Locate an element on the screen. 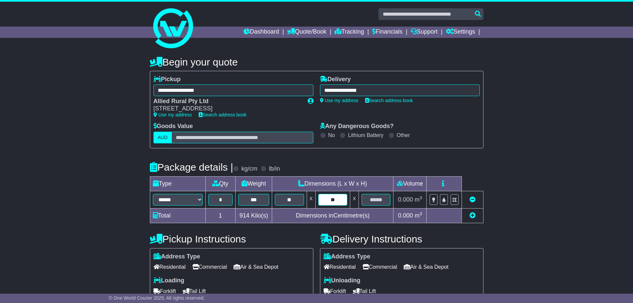 The image size is (633, 303). label: No is located at coordinates (332, 135).